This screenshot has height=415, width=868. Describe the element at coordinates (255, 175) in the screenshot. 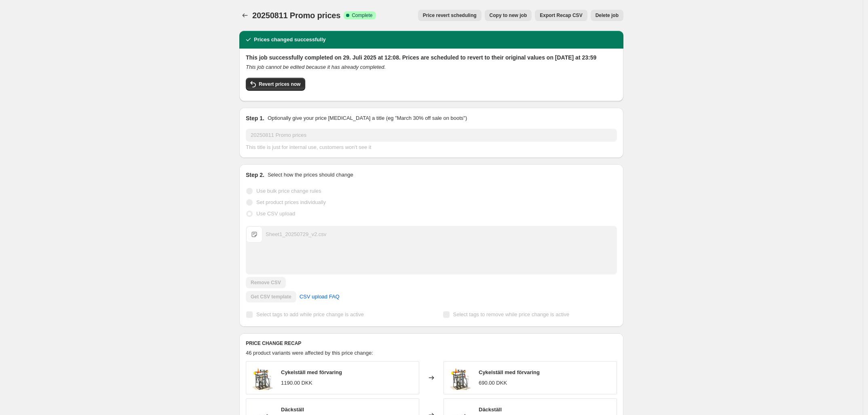

I see `h2: Step 2.` at that location.